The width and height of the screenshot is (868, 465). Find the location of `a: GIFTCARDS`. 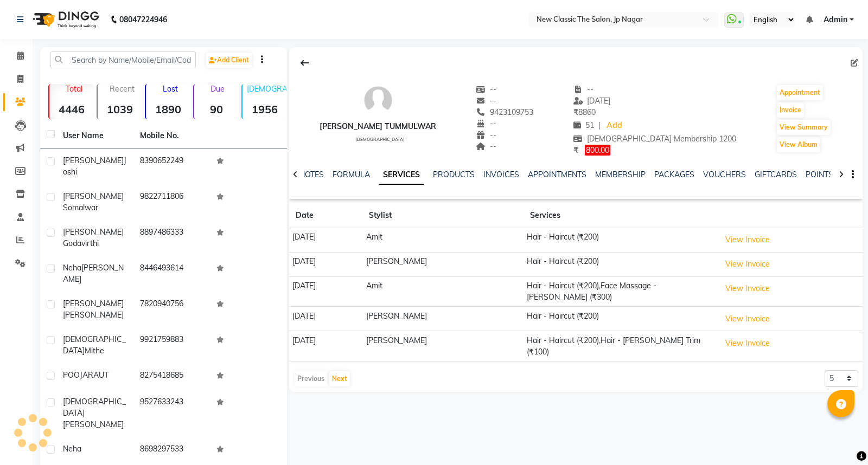

a: GIFTCARDS is located at coordinates (775, 175).